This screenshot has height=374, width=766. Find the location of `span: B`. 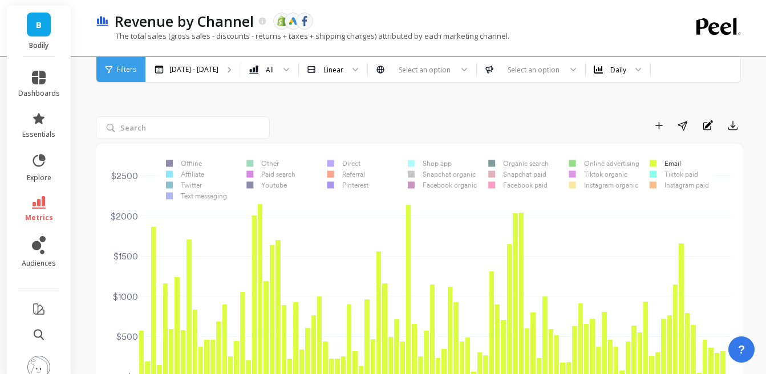

span: B is located at coordinates (39, 25).